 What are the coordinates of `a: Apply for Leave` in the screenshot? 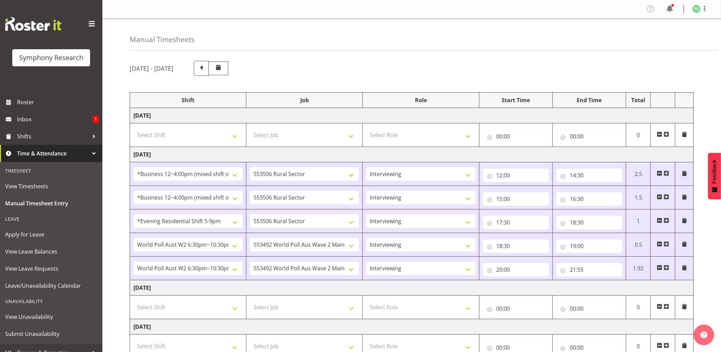 It's located at (51, 234).